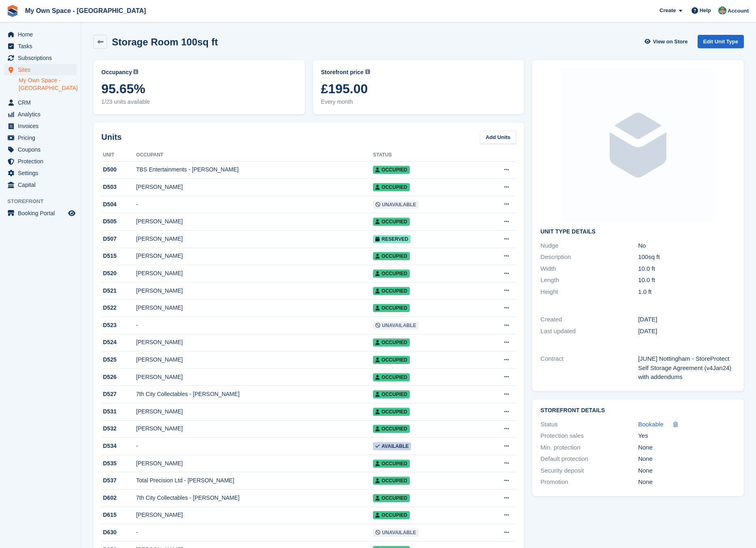 This screenshot has height=548, width=756. What do you see at coordinates (589, 436) in the screenshot?
I see `div: Protection sales` at bounding box center [589, 436].